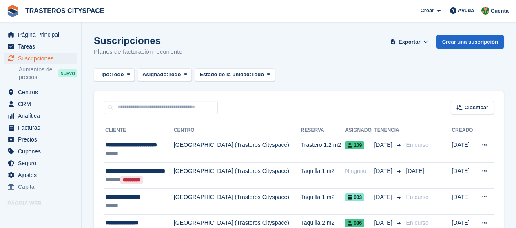  I want to click on button: Tipo: Todo, so click(114, 75).